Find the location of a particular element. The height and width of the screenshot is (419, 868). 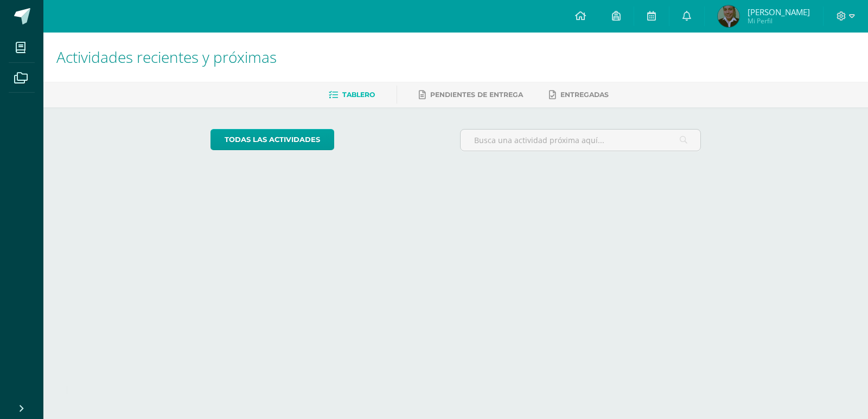

span: Pendientes de entrega is located at coordinates (476, 94).